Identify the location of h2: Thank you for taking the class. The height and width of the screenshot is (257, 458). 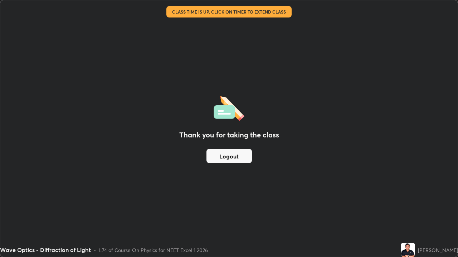
(229, 135).